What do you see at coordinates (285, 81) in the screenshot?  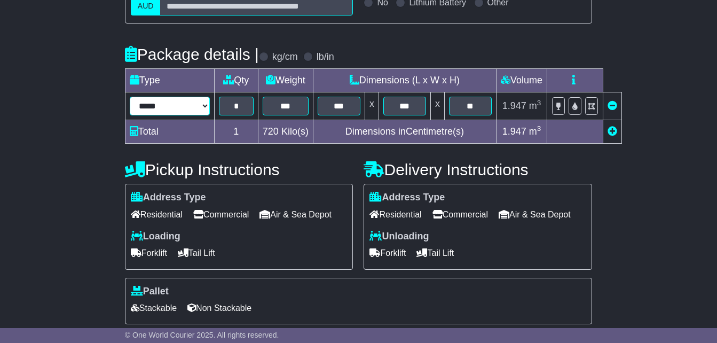 I see `td: Weight` at bounding box center [285, 81].